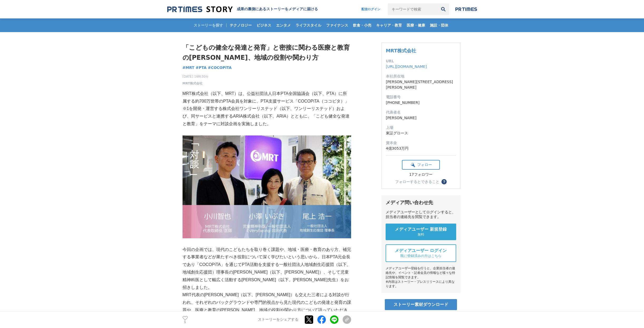 The image size is (644, 328). What do you see at coordinates (337, 25) in the screenshot?
I see `span: ファイナンス` at bounding box center [337, 25].